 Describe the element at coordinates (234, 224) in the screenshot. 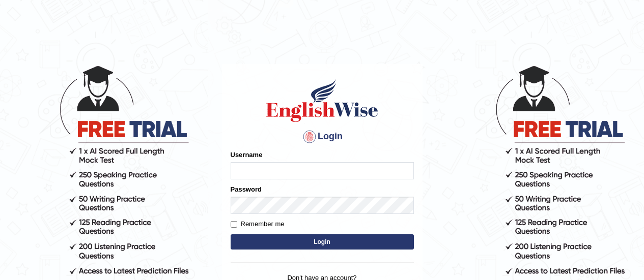

I see `input: Remember me` at that location.